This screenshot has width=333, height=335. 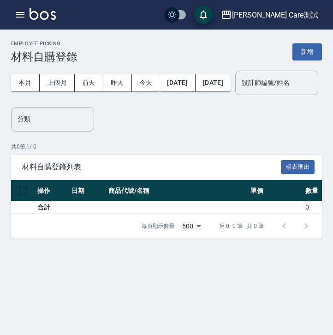 What do you see at coordinates (57, 82) in the screenshot?
I see `button: 上個月` at bounding box center [57, 82].